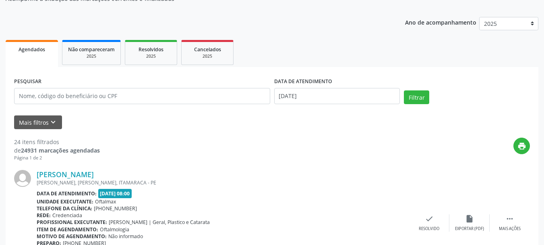 The height and width of the screenshot is (245, 544). Describe the element at coordinates (417, 97) in the screenshot. I see `button: Filtrar` at that location.